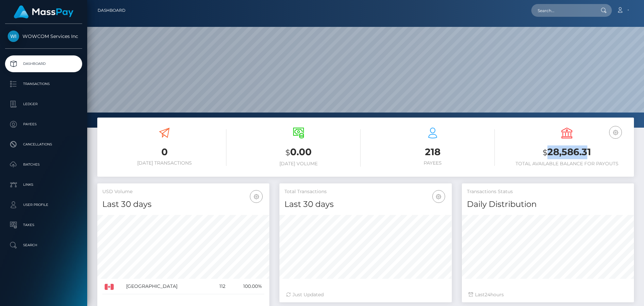 This screenshot has height=306, width=644. Describe the element at coordinates (548, 205) in the screenshot. I see `h4: Daily Distribution` at that location.